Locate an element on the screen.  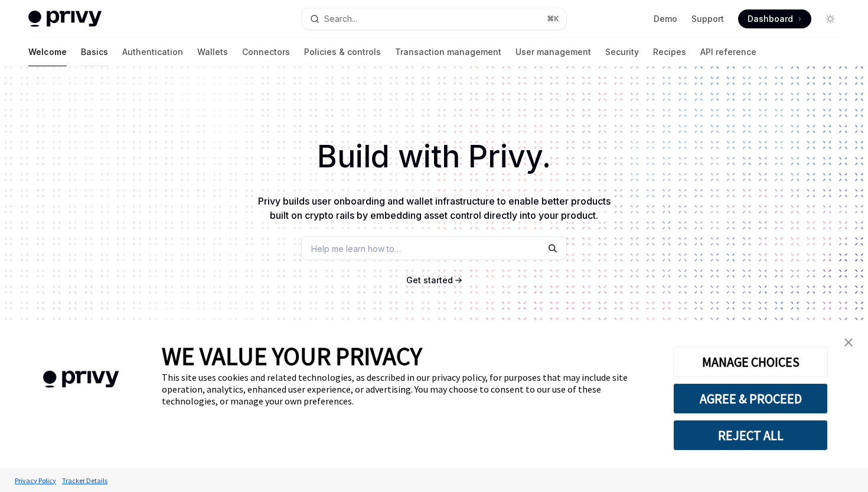
a: Dashboard is located at coordinates (775, 19).